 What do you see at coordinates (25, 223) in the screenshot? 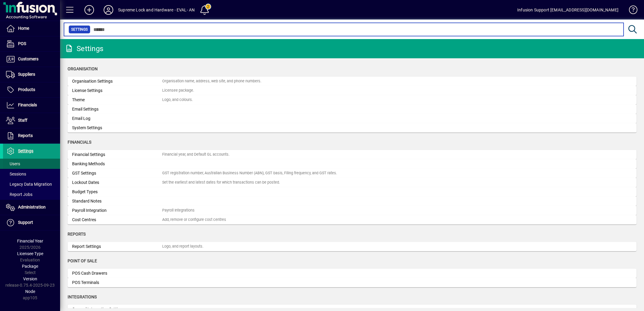
I see `span: Support` at bounding box center [25, 223].